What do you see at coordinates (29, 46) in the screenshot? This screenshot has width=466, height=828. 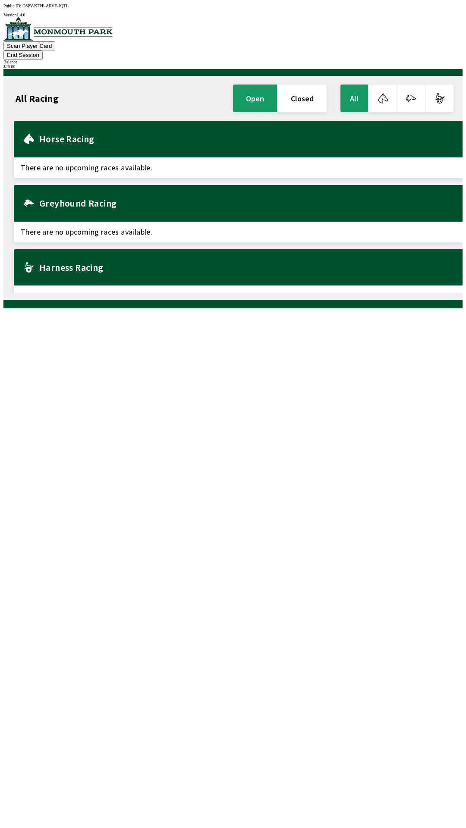 I see `button: Scan Player Card` at bounding box center [29, 46].